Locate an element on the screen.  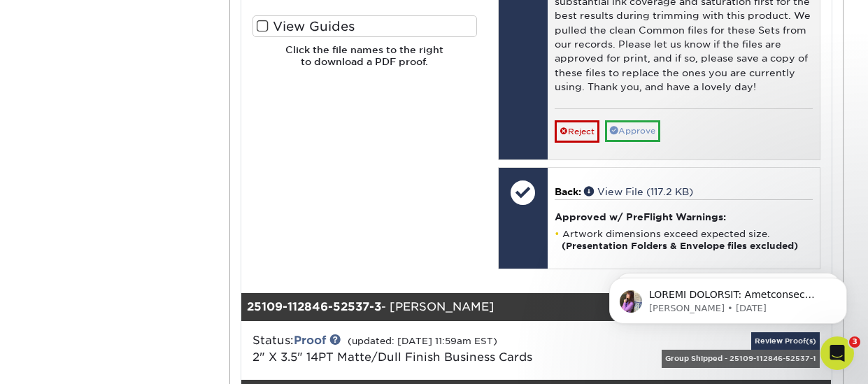
p: Message from Erica, sent 4w ago is located at coordinates (151, 60).